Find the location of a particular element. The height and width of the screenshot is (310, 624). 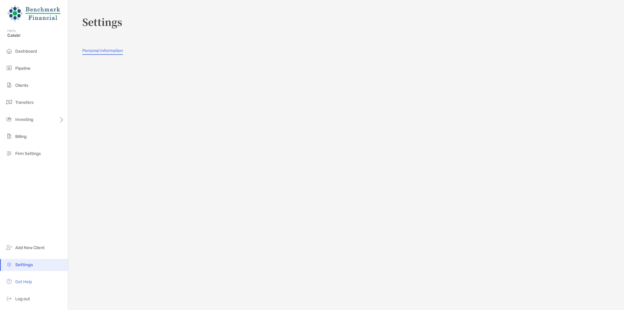

img: clients icon is located at coordinates (9, 85).